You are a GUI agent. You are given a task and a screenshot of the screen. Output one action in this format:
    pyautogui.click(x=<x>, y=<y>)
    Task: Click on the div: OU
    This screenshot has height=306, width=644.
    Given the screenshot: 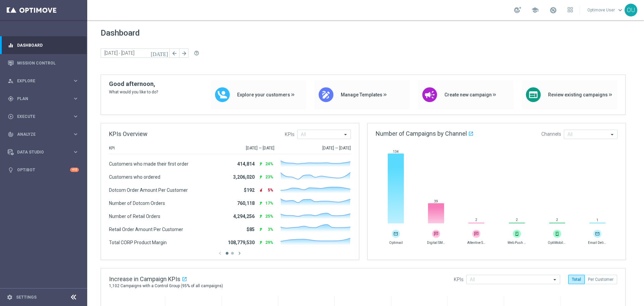 What is the action you would take?
    pyautogui.click(x=631, y=10)
    